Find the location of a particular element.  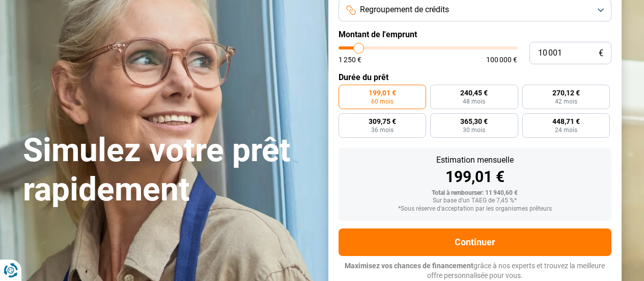

span: 36 mois is located at coordinates (382, 130).